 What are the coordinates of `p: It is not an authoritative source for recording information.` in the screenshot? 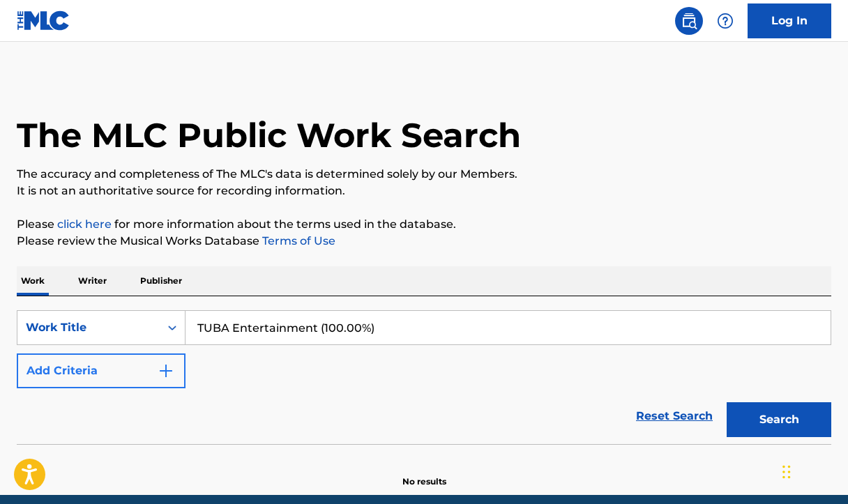 It's located at (424, 191).